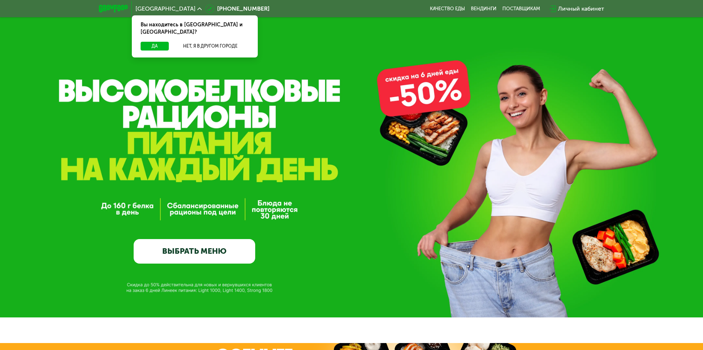 The height and width of the screenshot is (350, 703). Describe the element at coordinates (448, 9) in the screenshot. I see `a: Качество еды` at that location.